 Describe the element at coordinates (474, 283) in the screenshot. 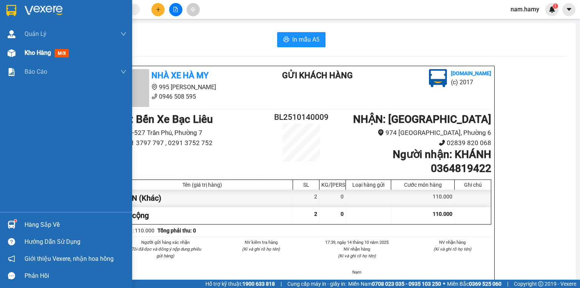

I see `span: Miền Bắc` at that location.